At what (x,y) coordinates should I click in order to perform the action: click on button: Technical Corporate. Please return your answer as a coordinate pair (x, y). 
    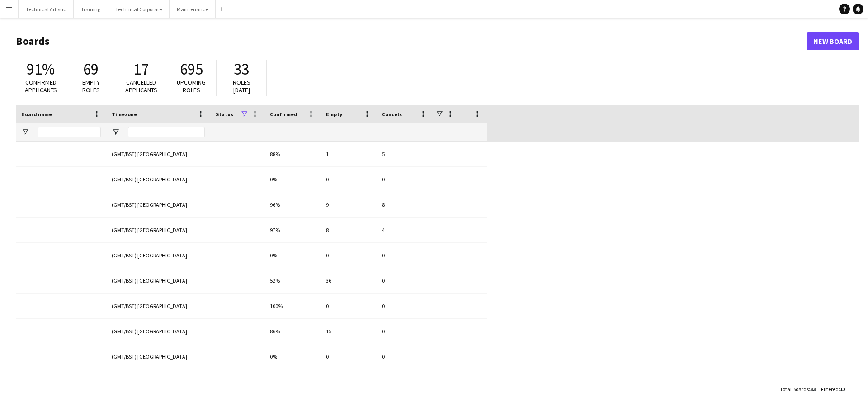
    Looking at the image, I should click on (139, 9).